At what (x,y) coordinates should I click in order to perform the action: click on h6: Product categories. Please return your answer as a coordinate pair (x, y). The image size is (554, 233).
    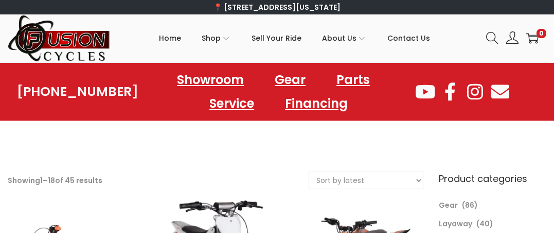
    Looking at the image, I should click on (492, 178).